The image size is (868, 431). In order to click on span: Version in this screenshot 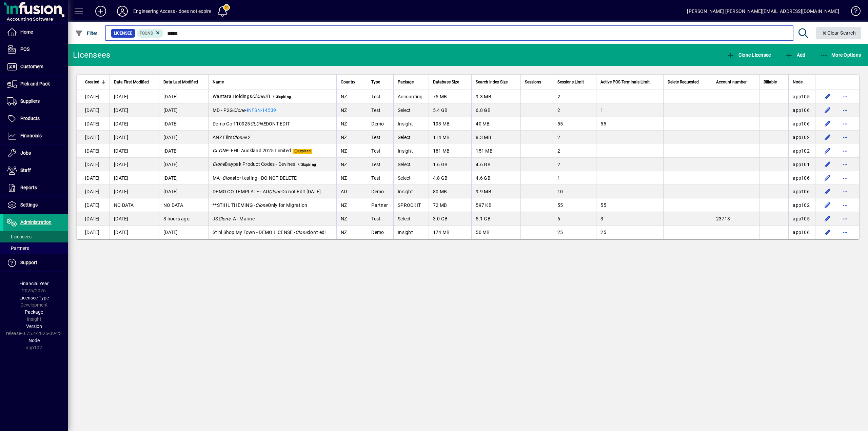, I will do `click(34, 326)`.